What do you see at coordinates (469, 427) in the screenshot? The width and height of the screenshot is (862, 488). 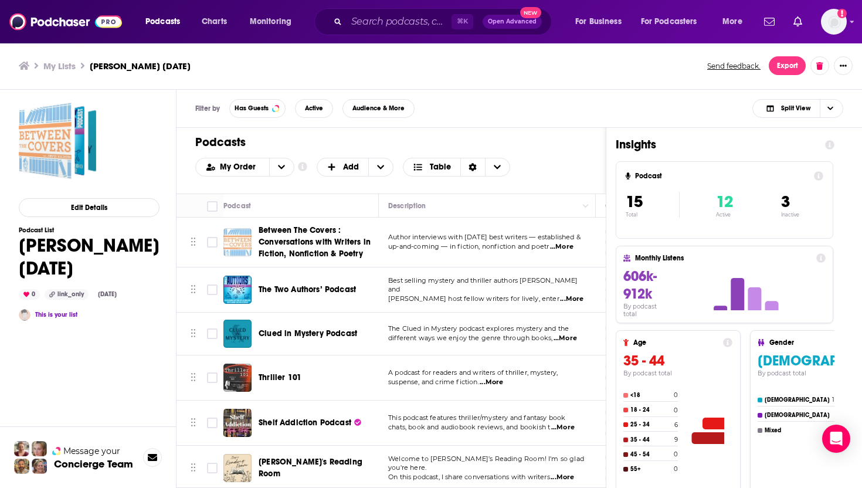 I see `span: chats, book and audiobook reviews, and bookish t` at bounding box center [469, 427].